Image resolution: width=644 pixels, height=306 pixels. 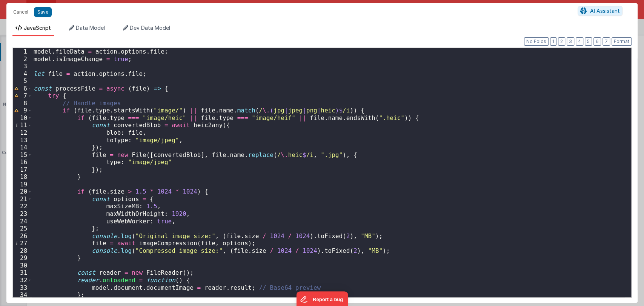 I want to click on div: 11, so click(x=22, y=125).